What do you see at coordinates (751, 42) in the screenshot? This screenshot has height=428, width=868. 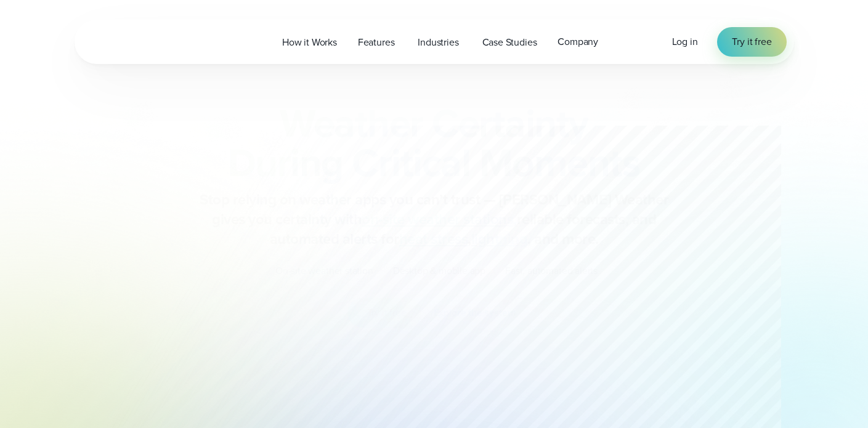 I see `span: Try it free` at bounding box center [751, 42].